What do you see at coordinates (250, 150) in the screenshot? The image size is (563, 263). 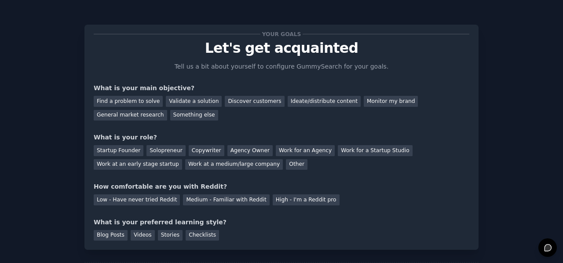 I see `div: Agency Owner` at bounding box center [250, 150].